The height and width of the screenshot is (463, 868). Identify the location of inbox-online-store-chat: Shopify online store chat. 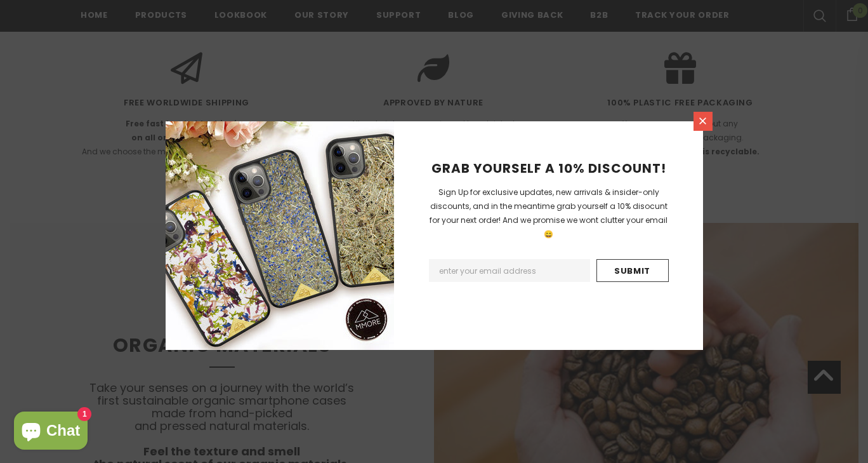
(51, 432).